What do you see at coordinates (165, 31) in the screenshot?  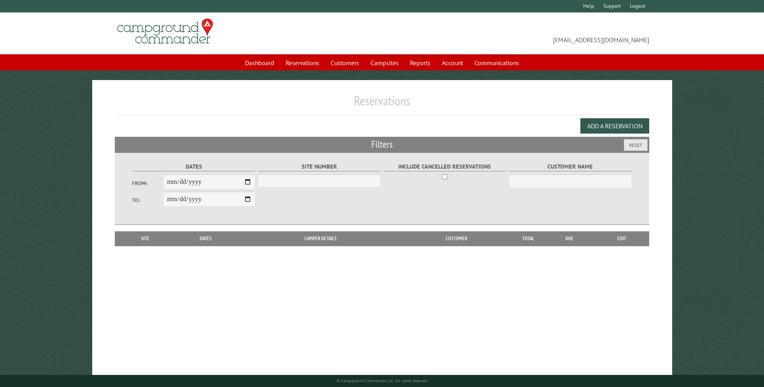 I see `img: Campground Commander` at bounding box center [165, 31].